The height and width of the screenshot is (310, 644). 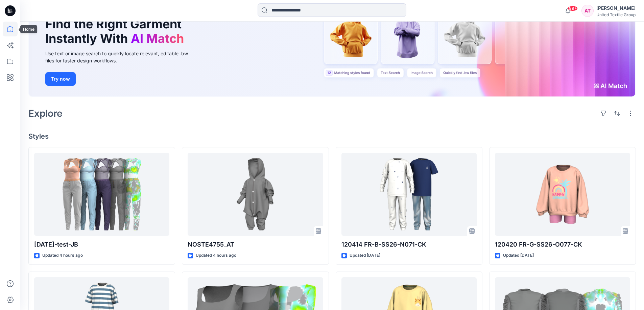 I want to click on h1: Find the Right Garment Instantly With, so click(x=117, y=31).